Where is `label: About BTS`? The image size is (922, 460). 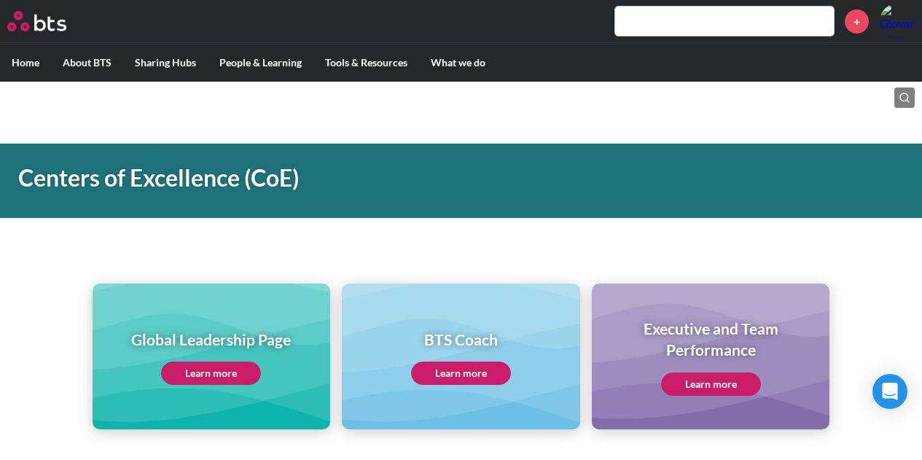 label: About BTS is located at coordinates (87, 63).